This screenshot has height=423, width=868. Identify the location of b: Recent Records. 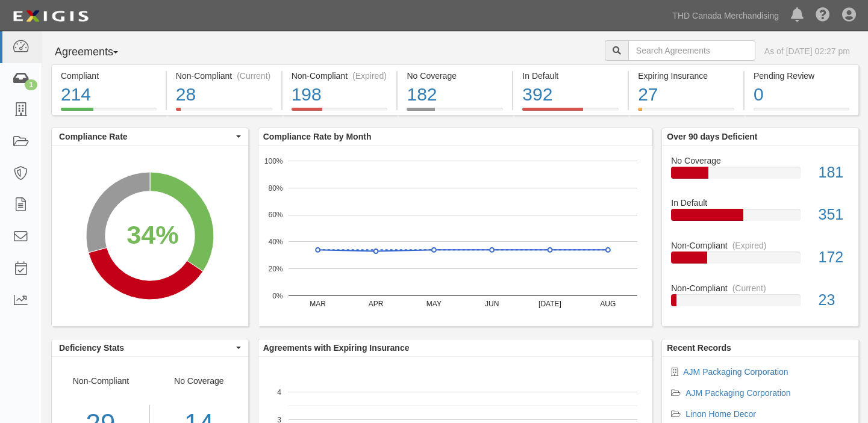
(698, 348).